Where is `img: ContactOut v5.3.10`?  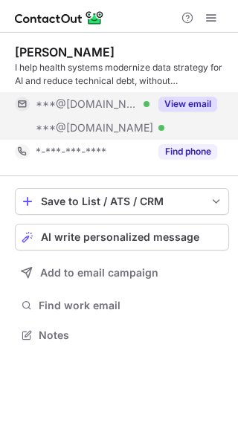 img: ContactOut v5.3.10 is located at coordinates (60, 18).